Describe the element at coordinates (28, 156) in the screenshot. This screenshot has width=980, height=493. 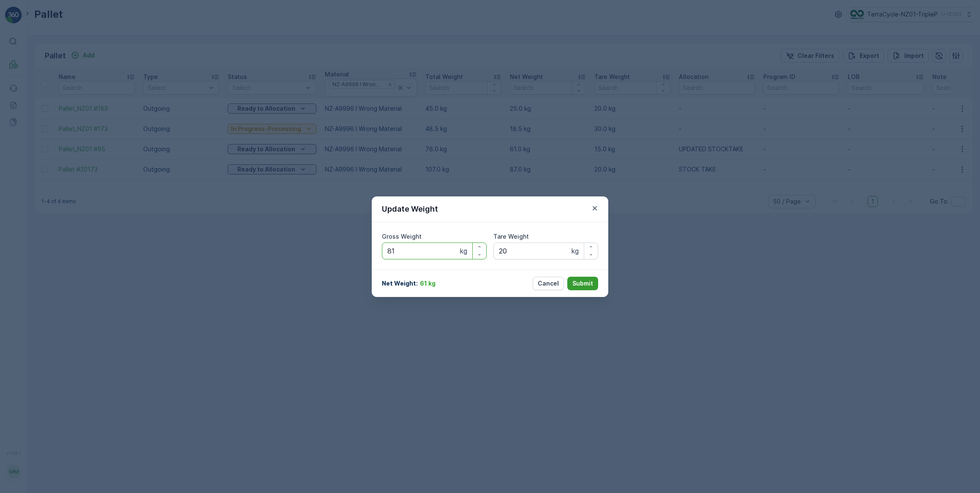
I see `span: Total Weight :` at that location.